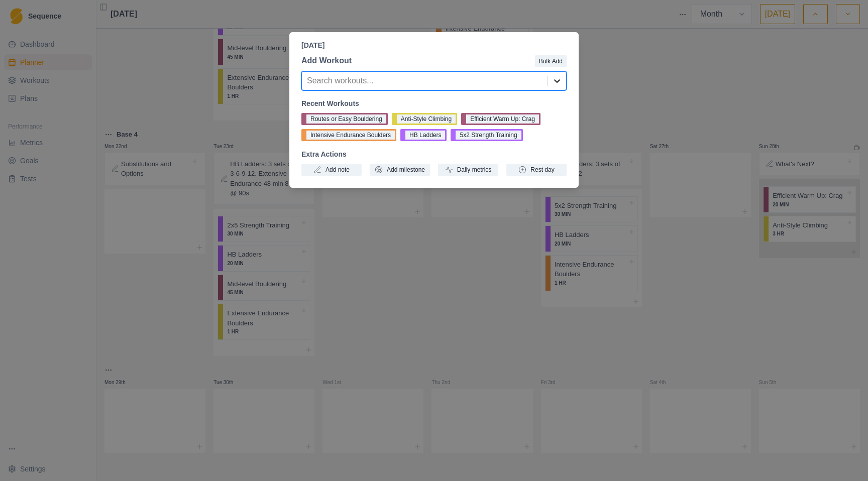  Describe the element at coordinates (345, 119) in the screenshot. I see `button: Routes or Easy Bouldering` at that location.